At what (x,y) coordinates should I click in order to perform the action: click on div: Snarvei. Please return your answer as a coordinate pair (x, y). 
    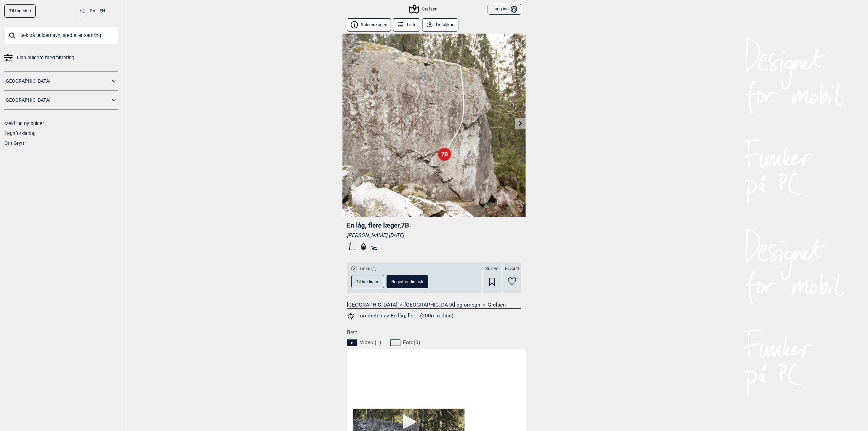
    Looking at the image, I should click on (492, 278).